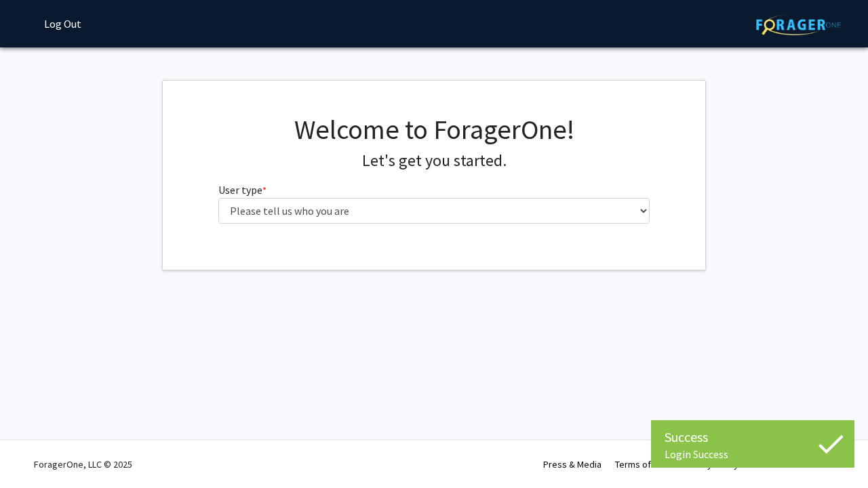 This screenshot has height=488, width=868. I want to click on h1: Welcome to ForagerOne!, so click(434, 129).